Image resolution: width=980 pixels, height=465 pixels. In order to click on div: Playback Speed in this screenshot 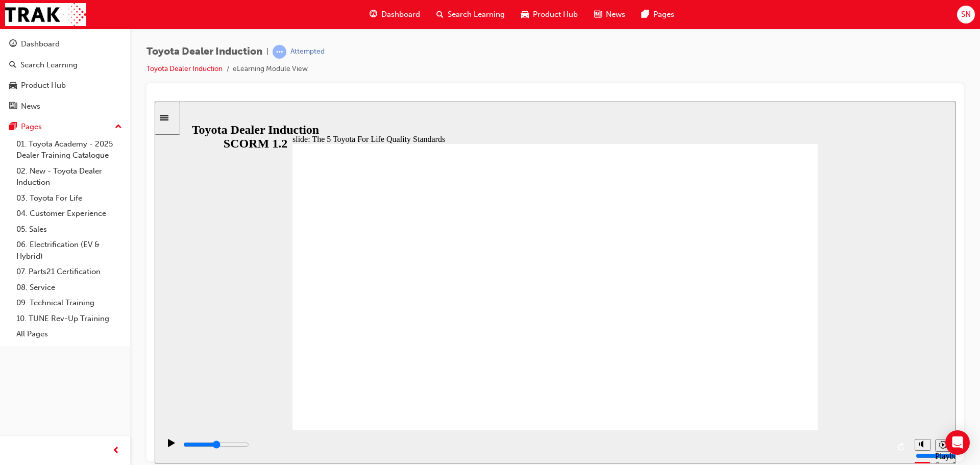, I will do `click(788, 360)`.